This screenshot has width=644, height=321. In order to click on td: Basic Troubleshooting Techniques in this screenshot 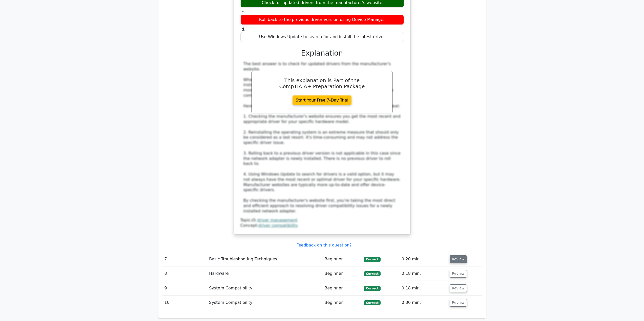, I will do `click(265, 259)`.